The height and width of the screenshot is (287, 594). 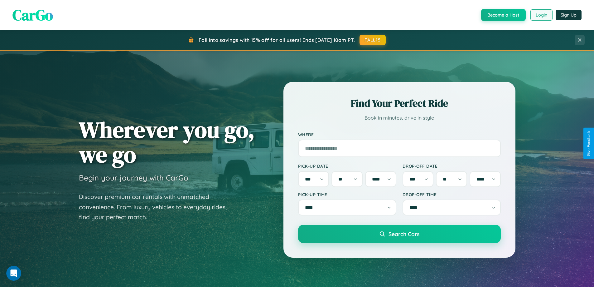 What do you see at coordinates (347, 194) in the screenshot?
I see `label: Pick-up Time` at bounding box center [347, 194].